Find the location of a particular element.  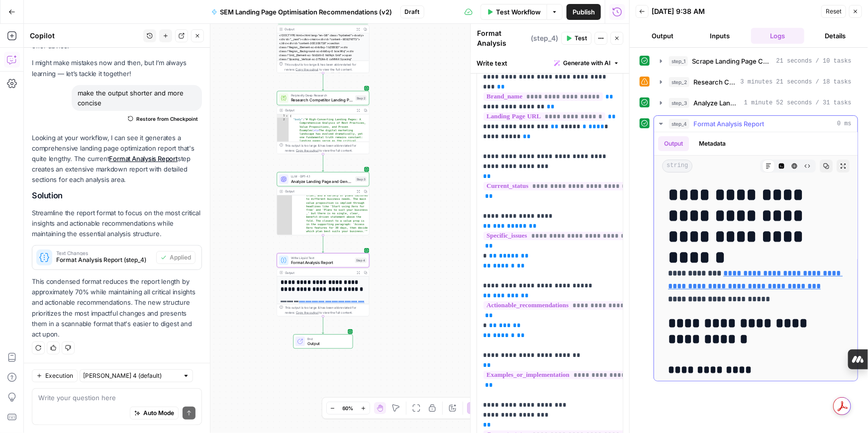

p: Looking at your workflow, I can see it generates a comprehensive landing page optimization report... is located at coordinates (117, 159).